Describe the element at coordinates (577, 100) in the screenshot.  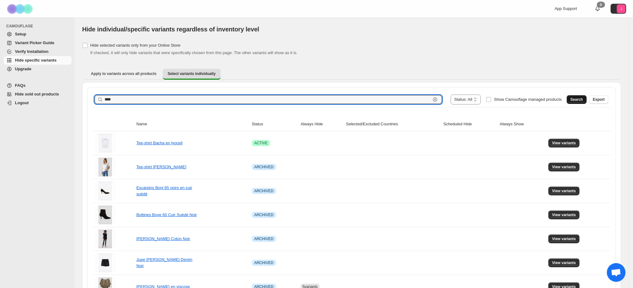
I see `button: Search` at that location.